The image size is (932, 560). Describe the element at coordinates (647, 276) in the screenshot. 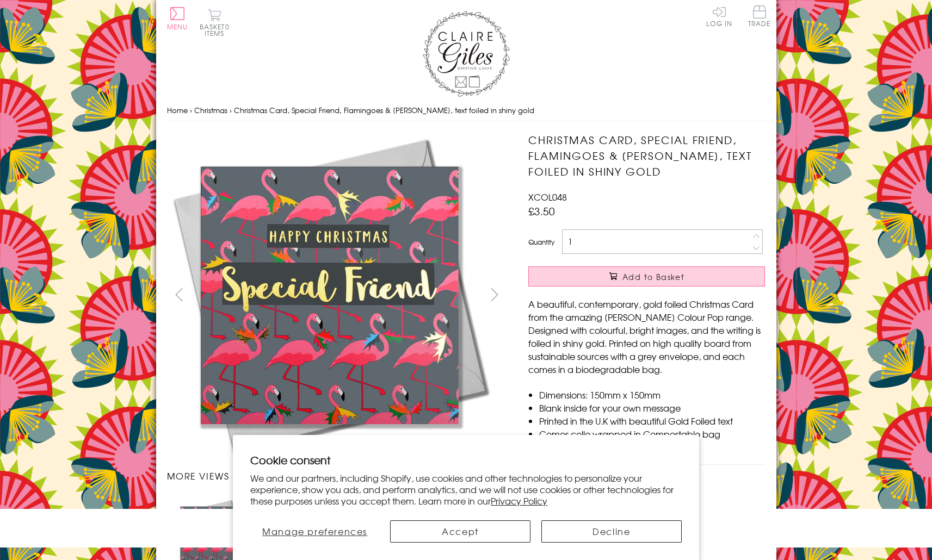

I see `button: Add to Basket` at that location.